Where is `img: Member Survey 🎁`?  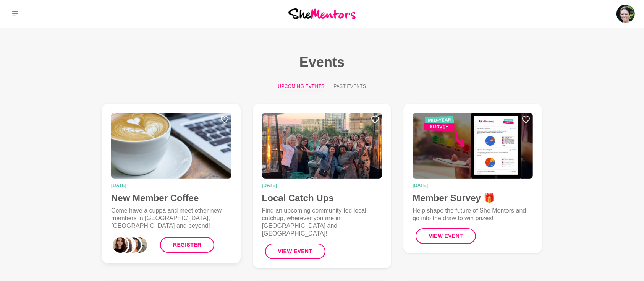
img: Member Survey 🎁 is located at coordinates (473, 146).